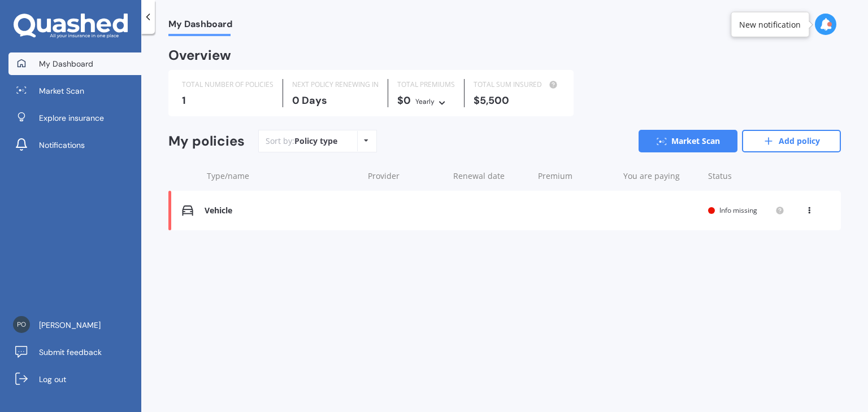 The height and width of the screenshot is (412, 868). I want to click on div: NEXT POLICY RENEWING IN, so click(335, 85).